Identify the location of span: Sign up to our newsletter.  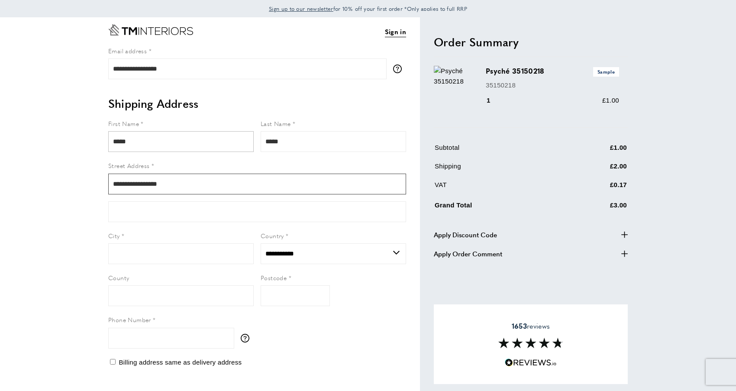
(301, 9).